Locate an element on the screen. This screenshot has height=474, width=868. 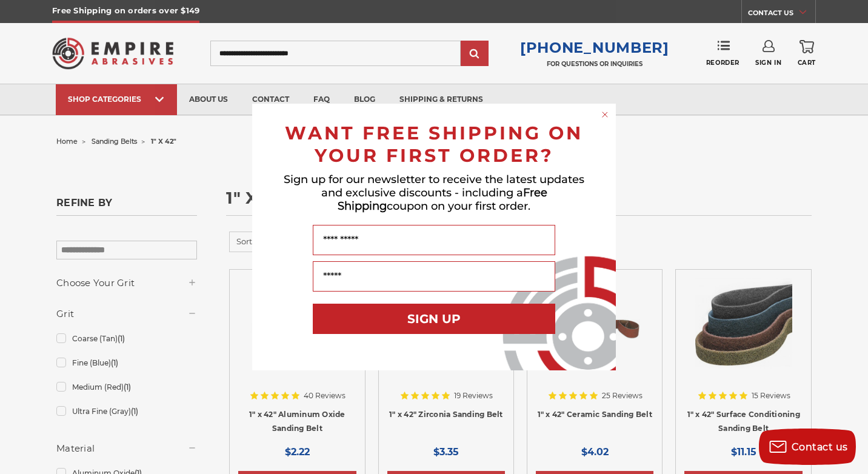
span: Free Shipping is located at coordinates (442, 199).